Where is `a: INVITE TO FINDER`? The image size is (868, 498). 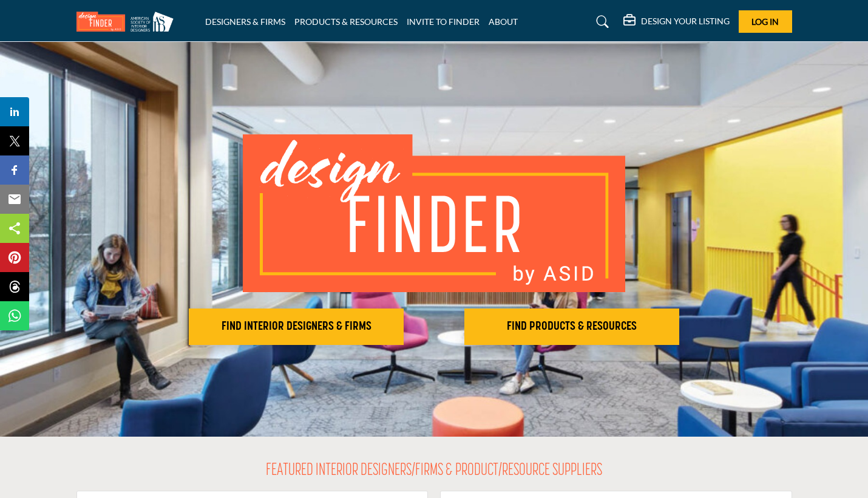
a: INVITE TO FINDER is located at coordinates (443, 21).